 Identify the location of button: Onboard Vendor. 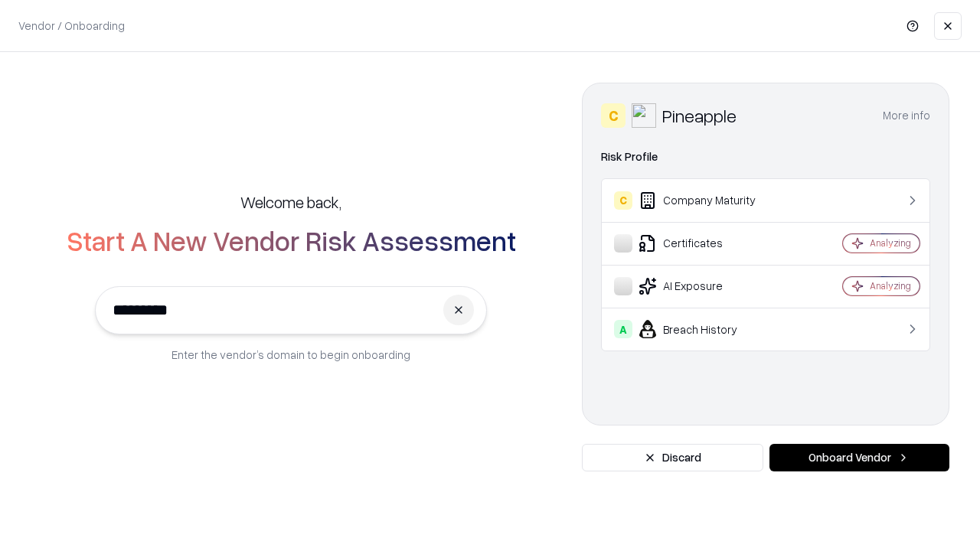
(859, 458).